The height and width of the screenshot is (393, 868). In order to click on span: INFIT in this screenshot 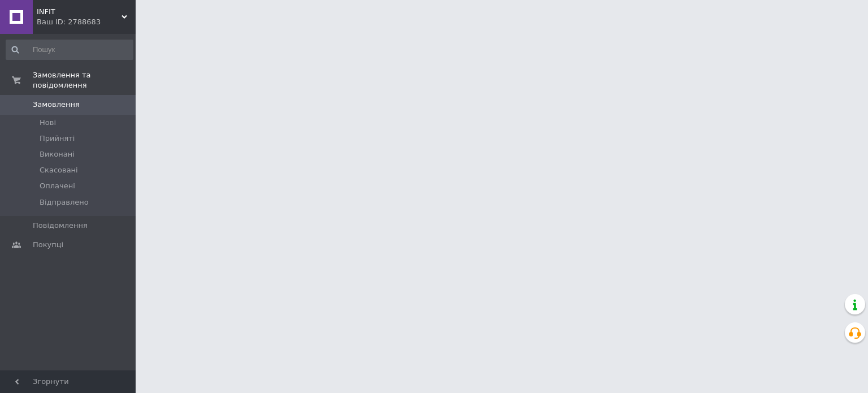, I will do `click(80, 11)`.